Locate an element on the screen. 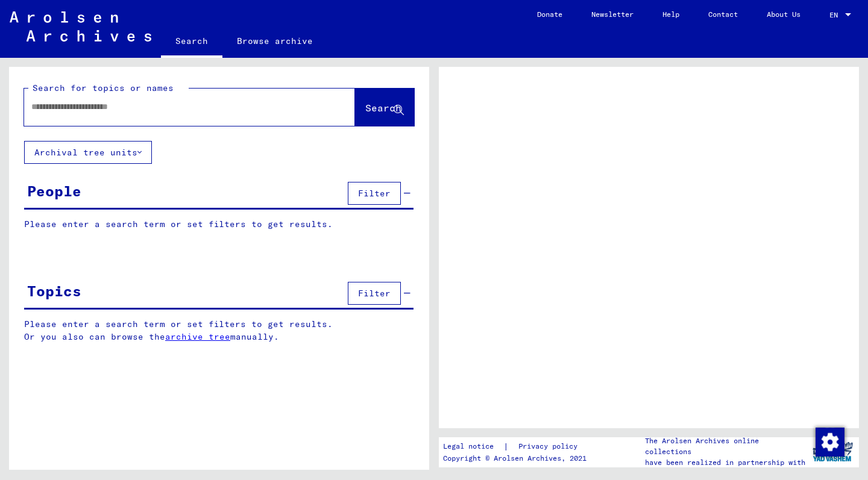 This screenshot has height=480, width=868. img: Arolsen_neg.svg is located at coordinates (80, 27).